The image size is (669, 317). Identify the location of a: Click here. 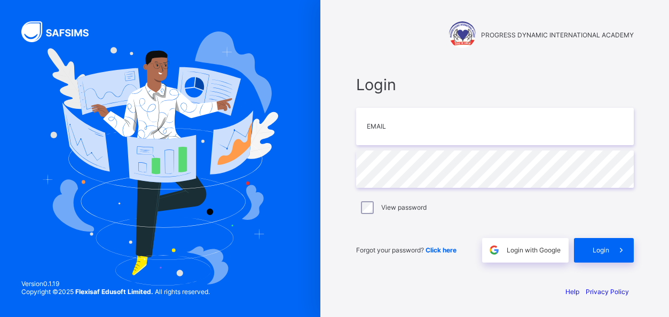
(441, 250).